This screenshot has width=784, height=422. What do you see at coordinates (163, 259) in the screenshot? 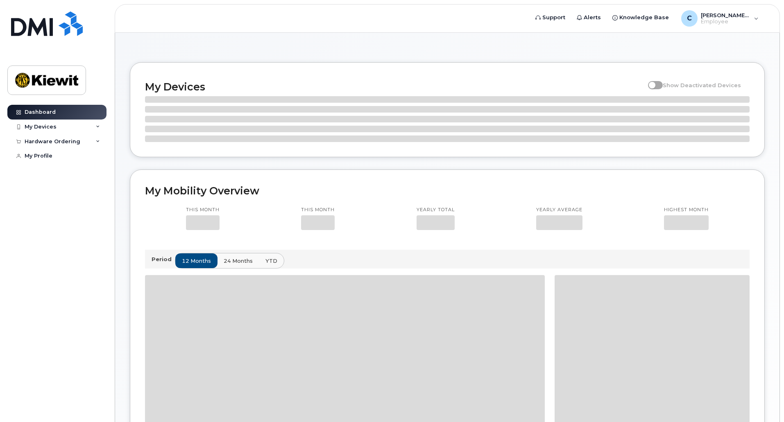
I see `p: Period` at bounding box center [163, 259].